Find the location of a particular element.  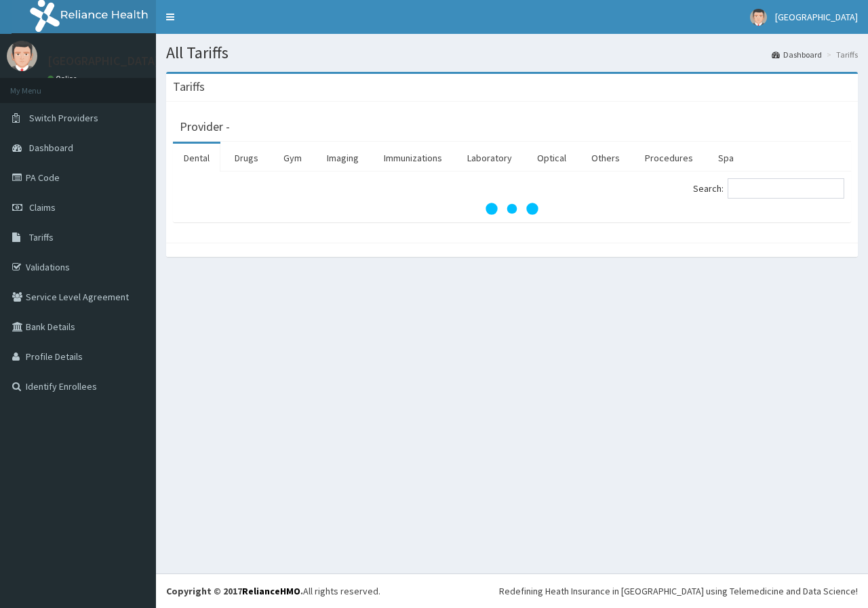

a: Imaging is located at coordinates (343, 158).